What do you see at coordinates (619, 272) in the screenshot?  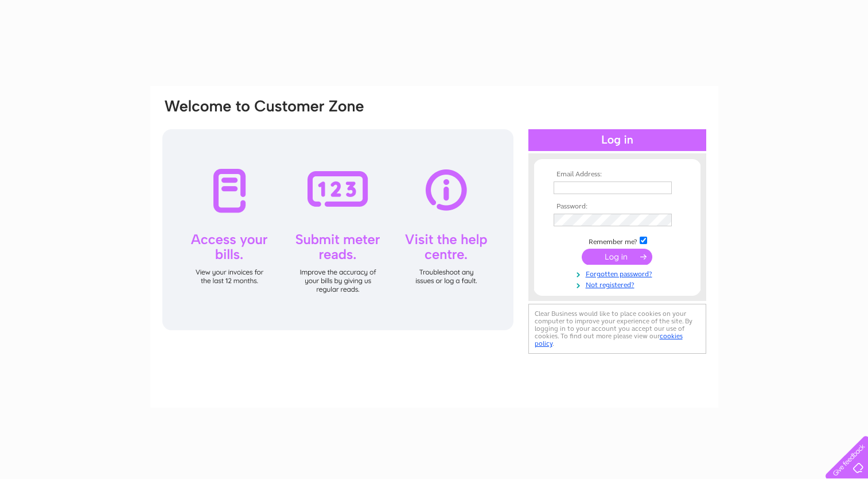 I see `a: Forgotten password?` at bounding box center [619, 272].